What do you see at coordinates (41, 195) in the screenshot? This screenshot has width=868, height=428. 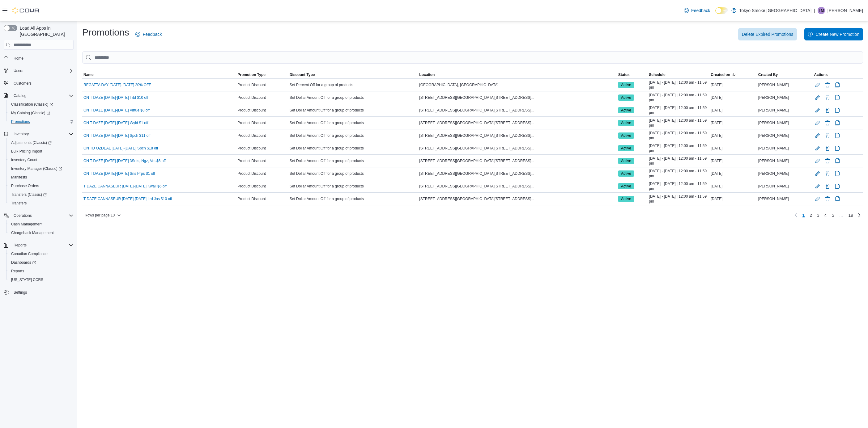 I see `a: Transfers (Classic)` at bounding box center [41, 195].